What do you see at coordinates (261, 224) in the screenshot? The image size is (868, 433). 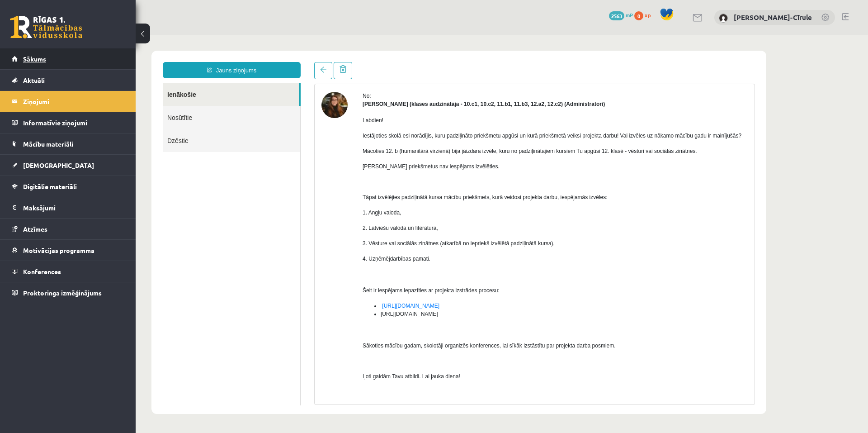 I see `span: 4. Uzņēmējdarbības pamati.` at bounding box center [261, 224].